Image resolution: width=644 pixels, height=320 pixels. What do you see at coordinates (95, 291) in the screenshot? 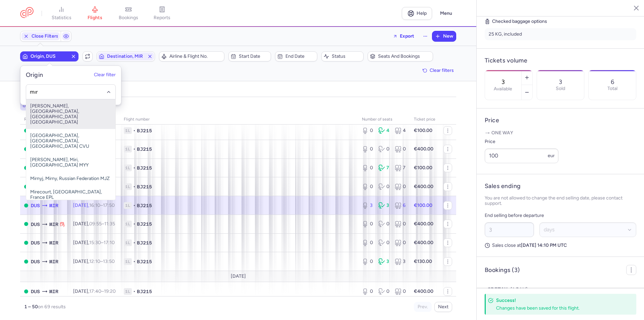
I see `time: 17:40` at bounding box center [95, 291].